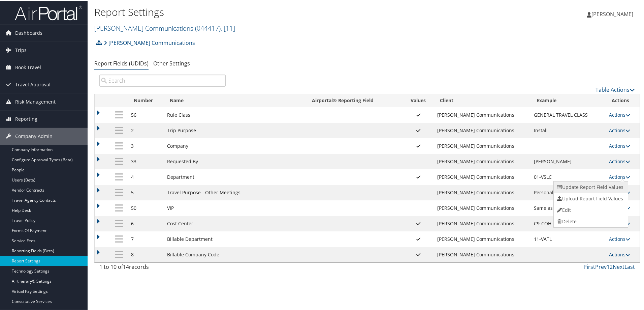 Image resolution: width=644 pixels, height=310 pixels. I want to click on td: Department, so click(235, 177).